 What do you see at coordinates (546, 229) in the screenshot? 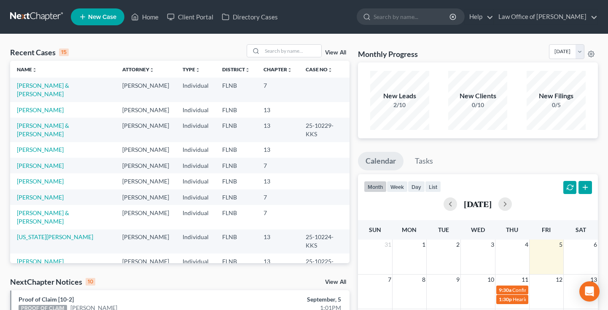
I see `span: Fri` at bounding box center [546, 229].